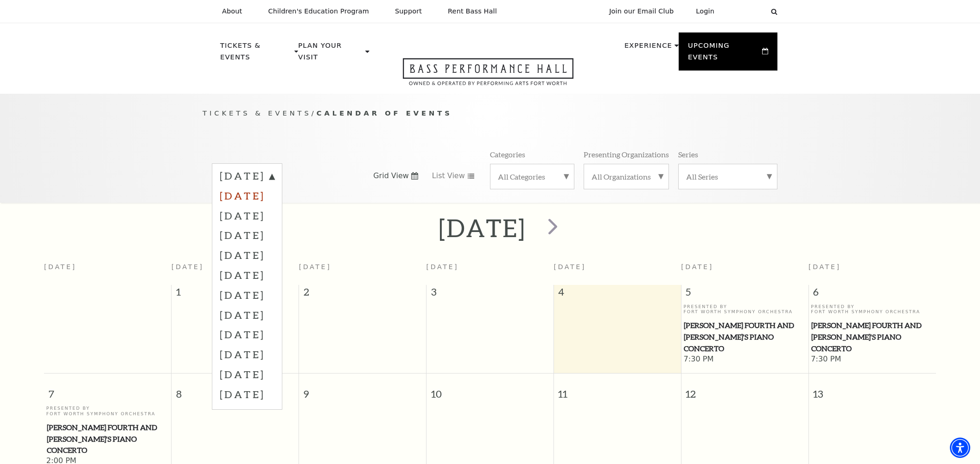 The width and height of the screenshot is (980, 464). I want to click on label: All Organizations, so click(626, 177).